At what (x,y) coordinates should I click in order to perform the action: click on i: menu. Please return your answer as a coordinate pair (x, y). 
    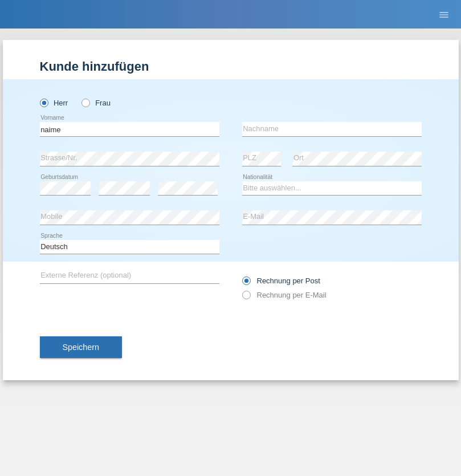
    Looking at the image, I should click on (444, 15).